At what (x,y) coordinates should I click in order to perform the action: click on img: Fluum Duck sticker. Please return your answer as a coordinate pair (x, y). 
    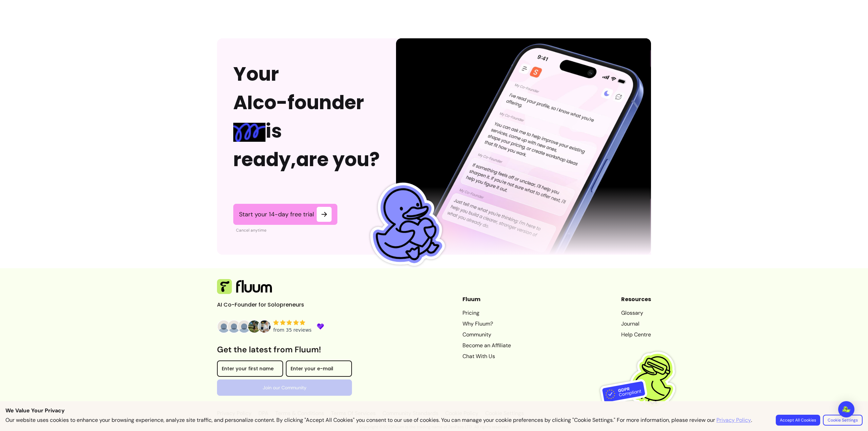
    Looking at the image, I should click on (405, 225).